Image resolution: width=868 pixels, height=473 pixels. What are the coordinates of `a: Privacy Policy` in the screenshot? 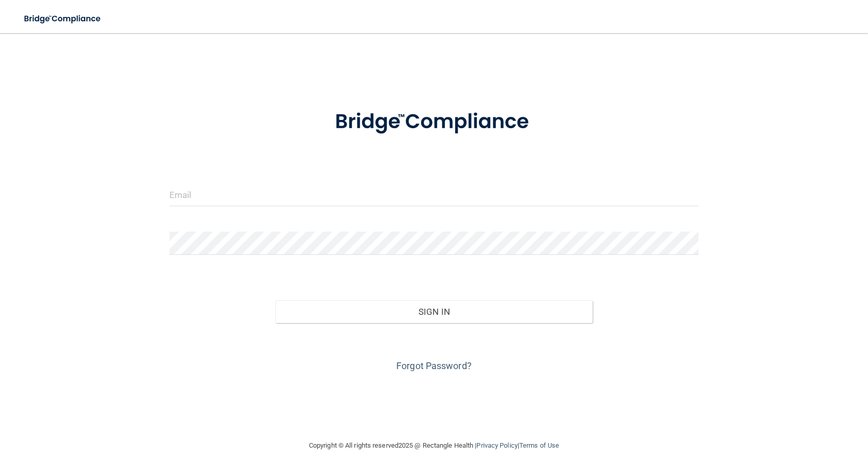 It's located at (497, 446).